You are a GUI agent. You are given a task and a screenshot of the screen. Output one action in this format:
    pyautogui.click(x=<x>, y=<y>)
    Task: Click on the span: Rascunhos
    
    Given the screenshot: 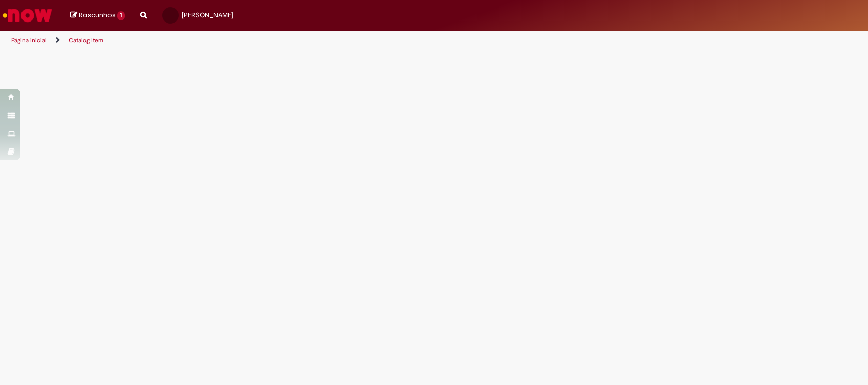 What is the action you would take?
    pyautogui.click(x=97, y=15)
    